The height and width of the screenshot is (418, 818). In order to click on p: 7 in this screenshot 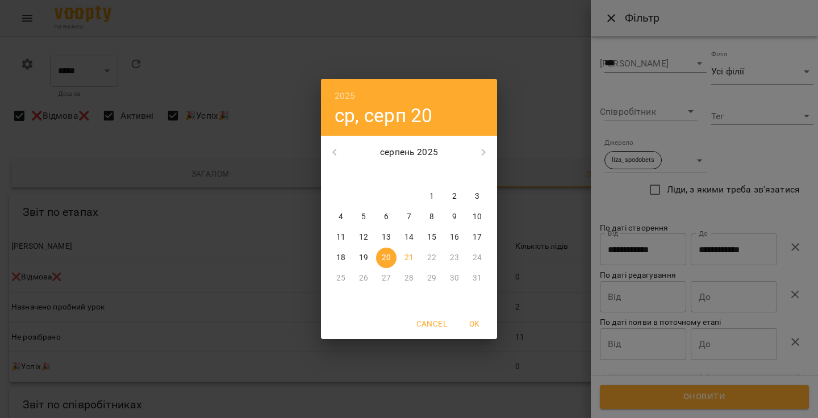, I will do `click(409, 217)`.